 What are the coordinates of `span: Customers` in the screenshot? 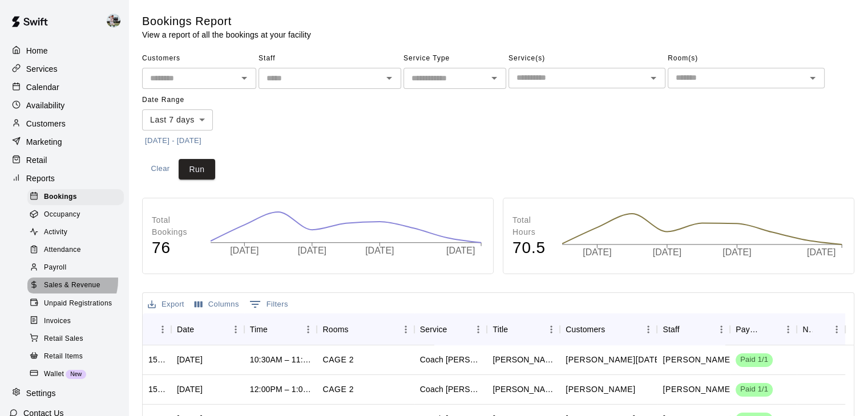 It's located at (199, 58).